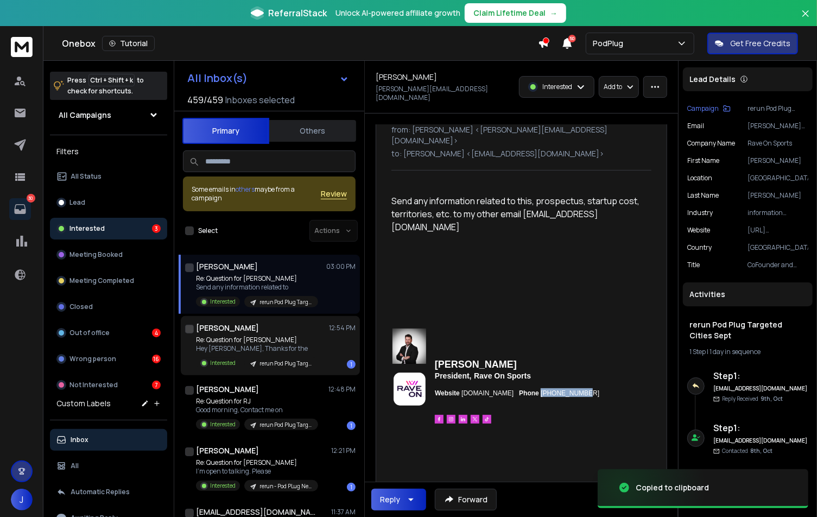  I want to click on p: website, so click(698, 230).